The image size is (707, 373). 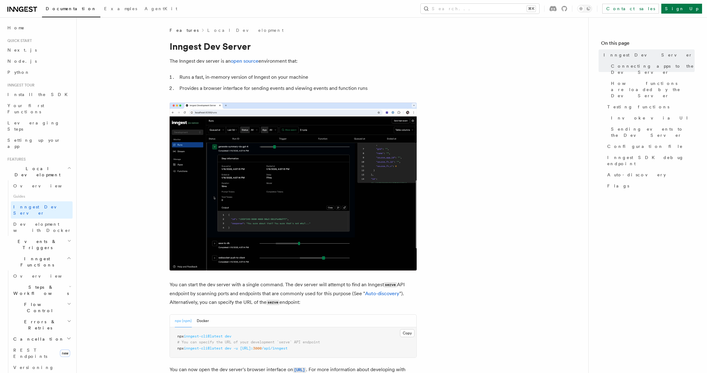 What do you see at coordinates (37, 339) in the screenshot?
I see `span: Cancellation` at bounding box center [37, 339].